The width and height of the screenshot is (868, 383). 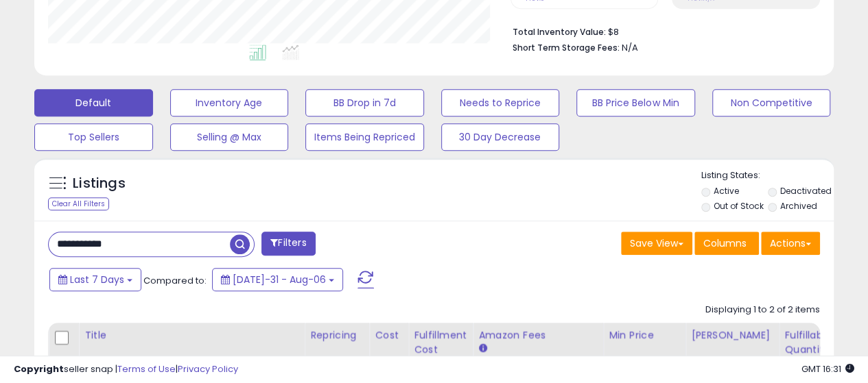 What do you see at coordinates (192, 336) in the screenshot?
I see `div: Title` at bounding box center [192, 336].